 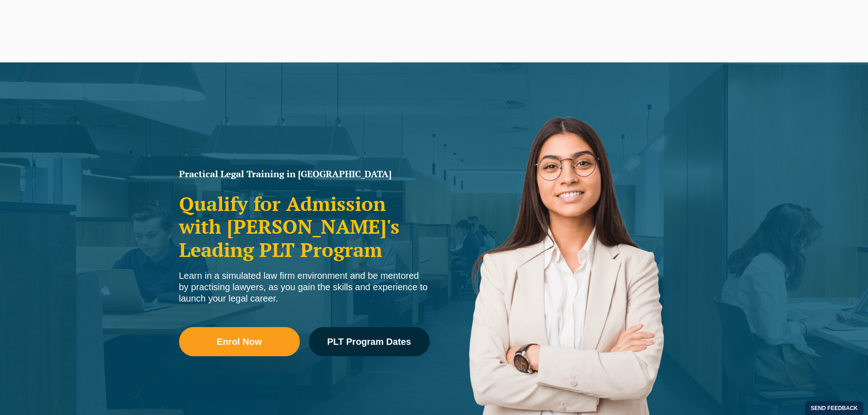 I want to click on span: PLT Program Dates, so click(x=369, y=342).